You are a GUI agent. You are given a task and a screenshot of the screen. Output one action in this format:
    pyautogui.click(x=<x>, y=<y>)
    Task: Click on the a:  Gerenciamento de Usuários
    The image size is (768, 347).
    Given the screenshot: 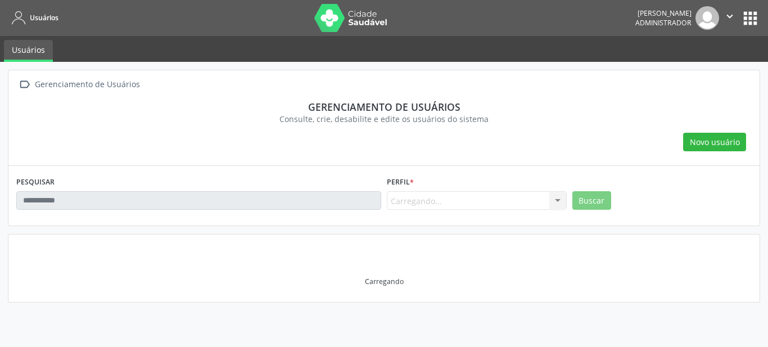 What is the action you would take?
    pyautogui.click(x=79, y=84)
    